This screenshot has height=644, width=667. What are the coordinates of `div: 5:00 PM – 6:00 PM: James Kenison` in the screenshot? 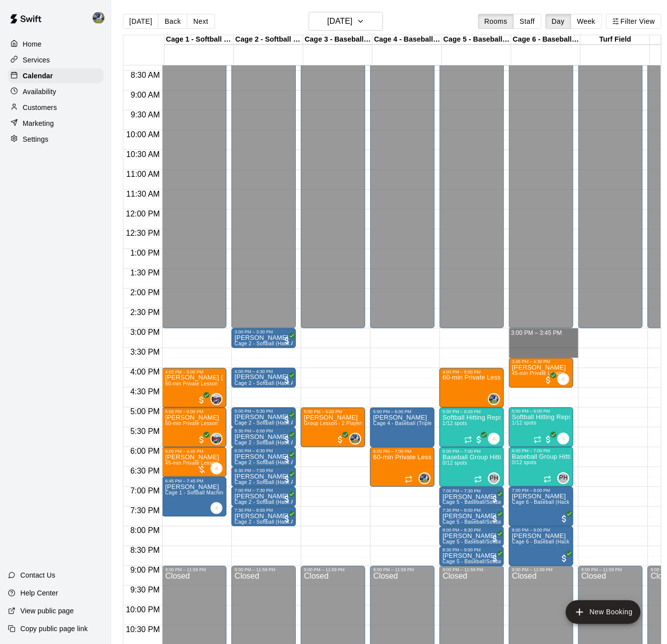 It's located at (195, 427).